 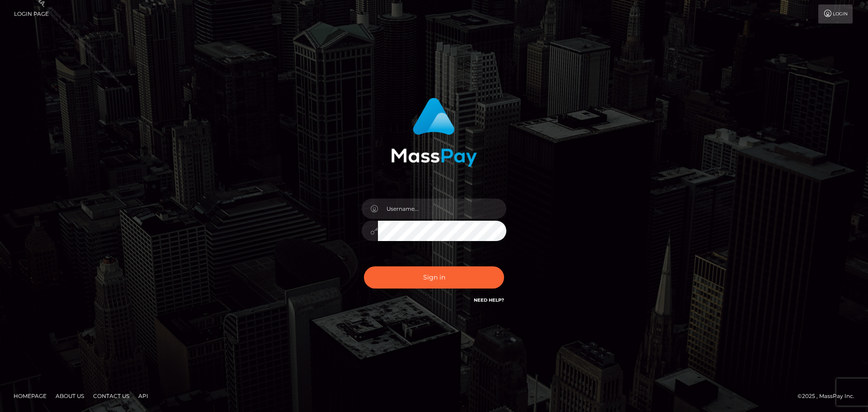 What do you see at coordinates (112, 396) in the screenshot?
I see `a: Contact Us` at bounding box center [112, 396].